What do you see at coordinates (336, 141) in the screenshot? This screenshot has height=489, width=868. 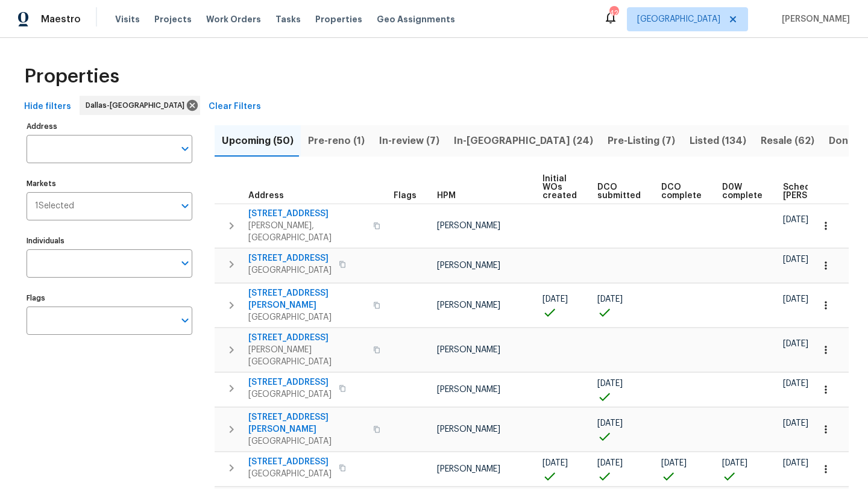 I see `span: Pre-reno (1)` at bounding box center [336, 141].